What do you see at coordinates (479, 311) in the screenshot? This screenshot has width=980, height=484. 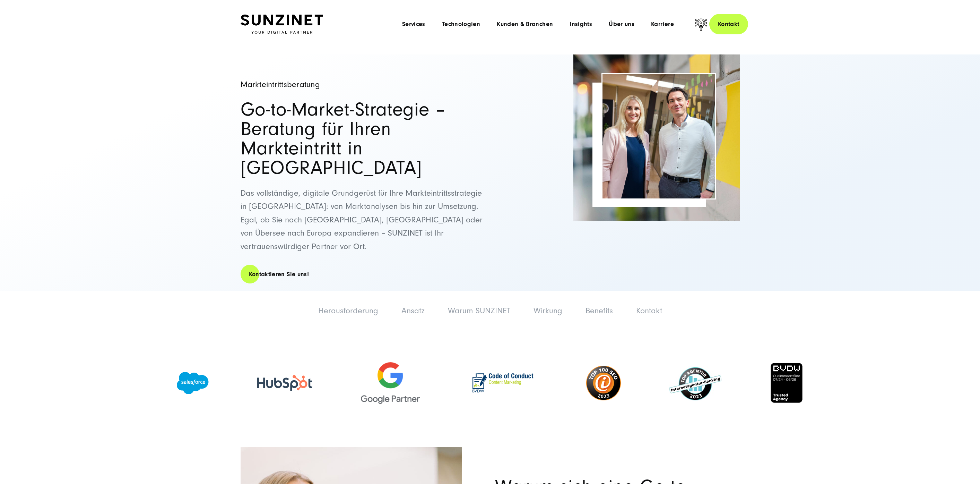 I see `a: Warum SUNZINET` at bounding box center [479, 311].